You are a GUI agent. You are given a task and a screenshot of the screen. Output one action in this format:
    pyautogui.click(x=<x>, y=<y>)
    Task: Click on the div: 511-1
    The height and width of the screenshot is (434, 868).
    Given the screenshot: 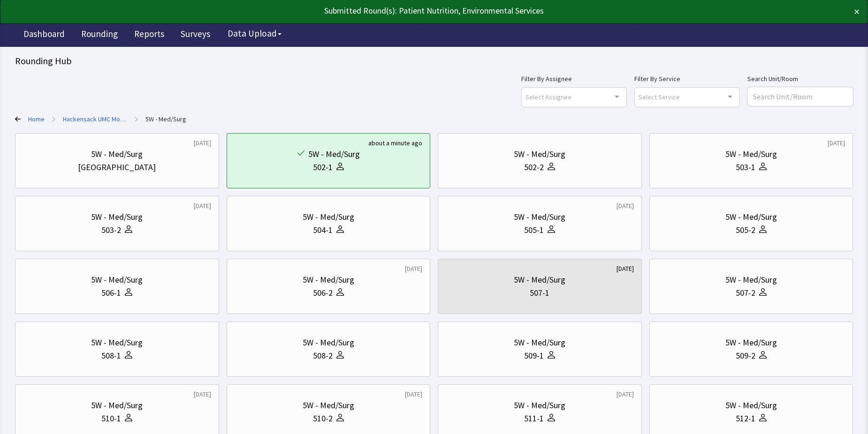 What is the action you would take?
    pyautogui.click(x=534, y=419)
    